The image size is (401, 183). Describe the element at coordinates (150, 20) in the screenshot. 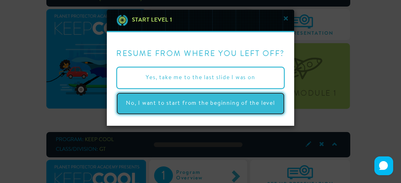

I see `h4: Start Level 1` at that location.